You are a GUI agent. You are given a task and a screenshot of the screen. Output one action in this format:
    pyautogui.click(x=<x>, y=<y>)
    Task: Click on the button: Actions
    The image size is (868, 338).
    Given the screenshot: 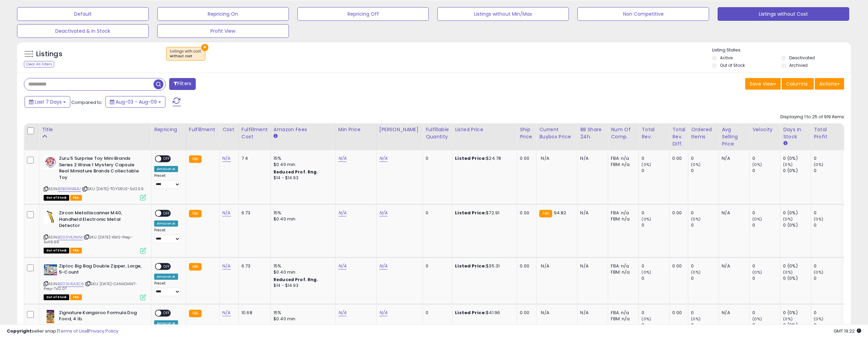 What is the action you would take?
    pyautogui.click(x=829, y=83)
    